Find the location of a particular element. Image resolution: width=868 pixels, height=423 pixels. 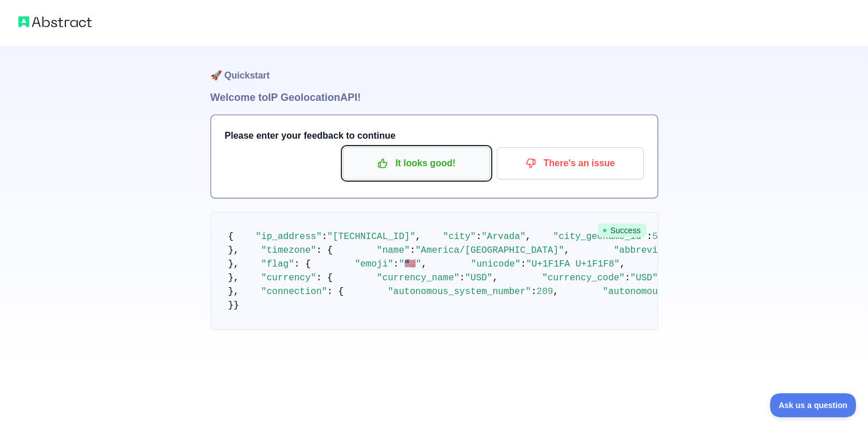

span: "currency" is located at coordinates (289, 278).